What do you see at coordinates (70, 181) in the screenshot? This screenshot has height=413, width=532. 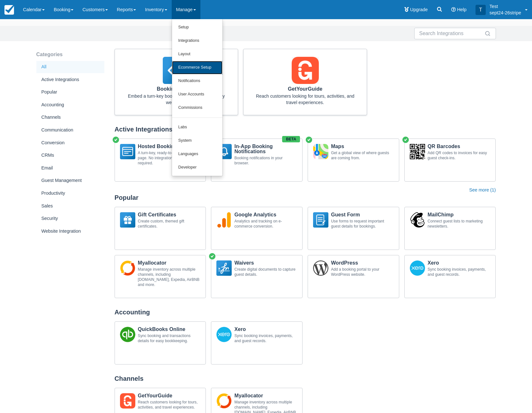 I see `div: Guest Management` at bounding box center [70, 181].